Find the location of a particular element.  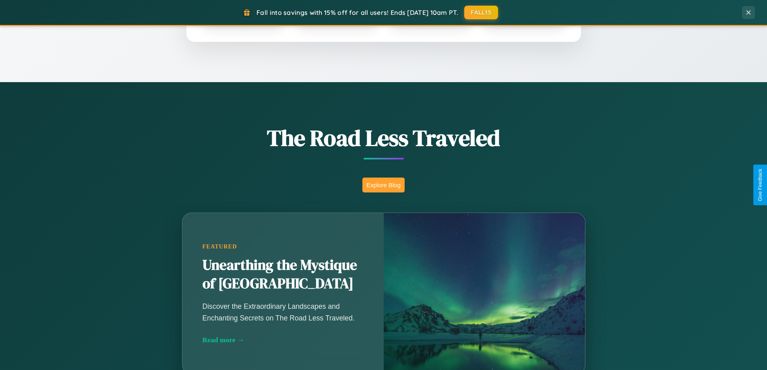

p: Discover the Extraordinary Landscapes and Enchanting Secrets on The Road Less Traveled. is located at coordinates (283, 312).